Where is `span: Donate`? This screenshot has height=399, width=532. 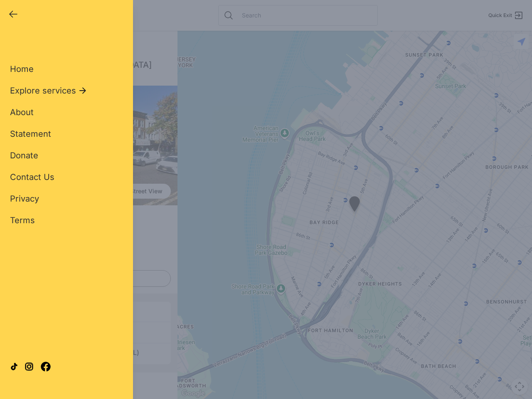
span: Donate is located at coordinates (24, 156).